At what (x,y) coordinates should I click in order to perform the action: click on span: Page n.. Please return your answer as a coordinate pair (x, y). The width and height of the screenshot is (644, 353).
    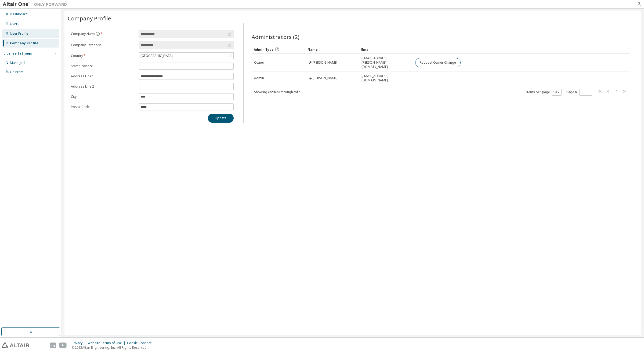
    Looking at the image, I should click on (579, 92).